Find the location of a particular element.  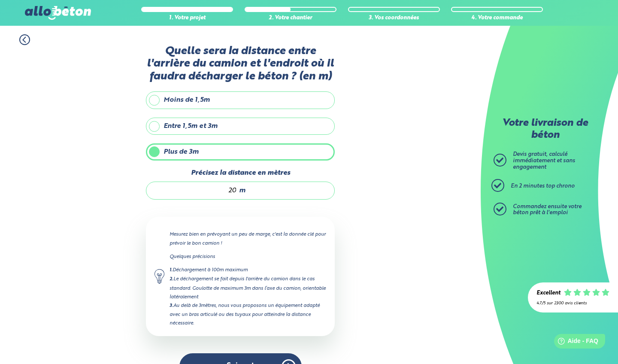

div: Excellent is located at coordinates (548, 293).